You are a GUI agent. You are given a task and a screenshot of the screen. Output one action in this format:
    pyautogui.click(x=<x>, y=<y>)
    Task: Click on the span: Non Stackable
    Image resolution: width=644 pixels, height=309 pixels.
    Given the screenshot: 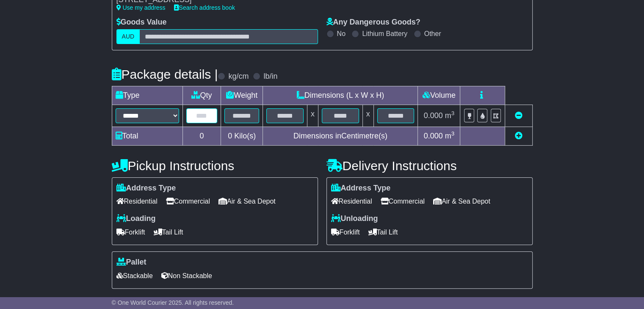 What is the action you would take?
    pyautogui.click(x=187, y=275)
    